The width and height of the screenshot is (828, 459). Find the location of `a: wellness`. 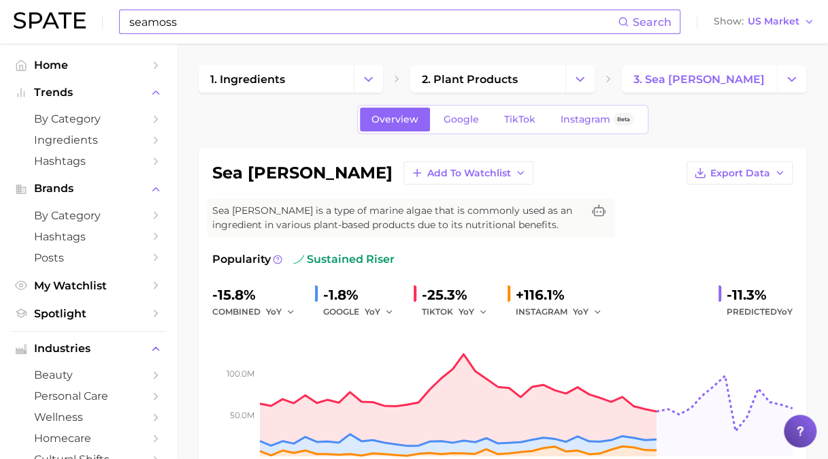

a: wellness is located at coordinates (88, 417).